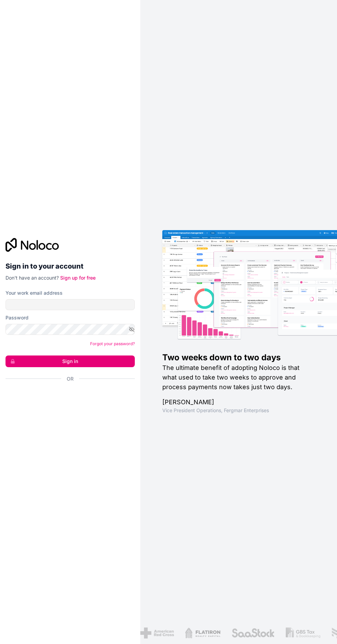 Image resolution: width=337 pixels, height=644 pixels. What do you see at coordinates (32, 277) in the screenshot?
I see `span: Don't have an account?` at bounding box center [32, 277].